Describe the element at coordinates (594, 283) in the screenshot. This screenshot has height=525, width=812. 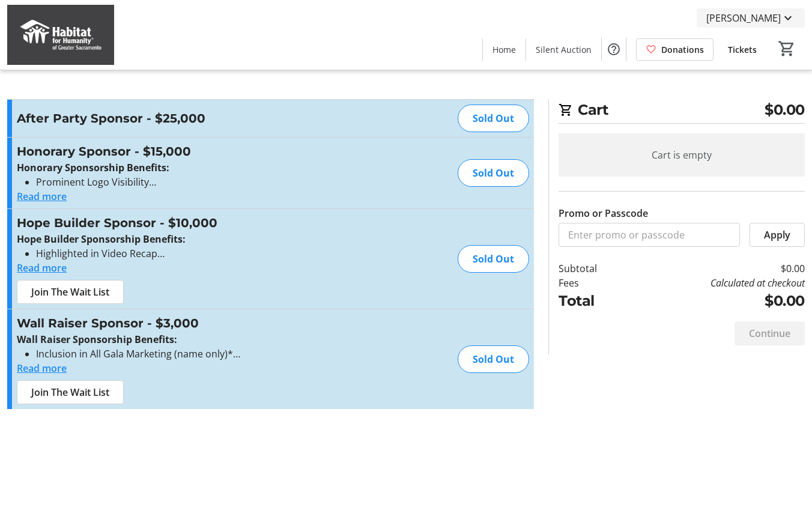
I see `td: Fees` at that location.